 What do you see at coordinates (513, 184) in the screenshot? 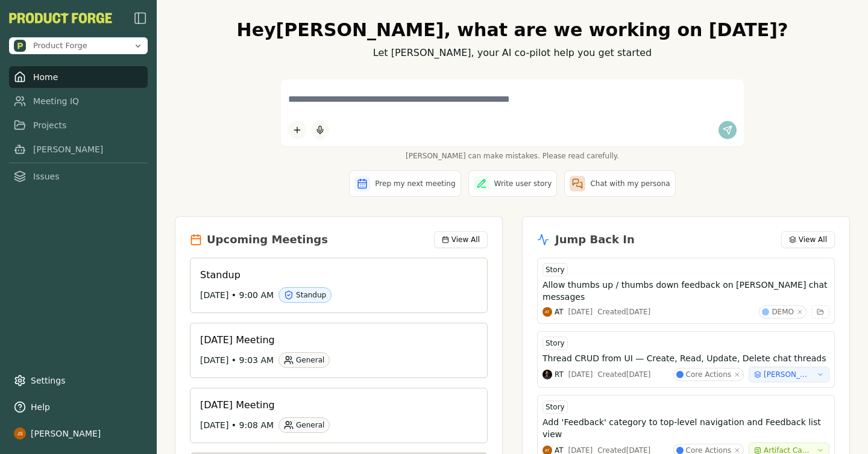
I see `button: Write user story` at bounding box center [513, 184].